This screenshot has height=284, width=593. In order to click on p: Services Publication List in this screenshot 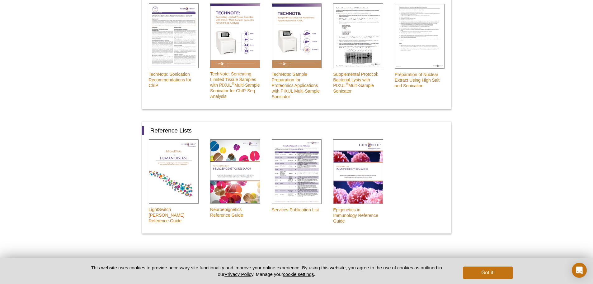, I will do `click(297, 209)`.